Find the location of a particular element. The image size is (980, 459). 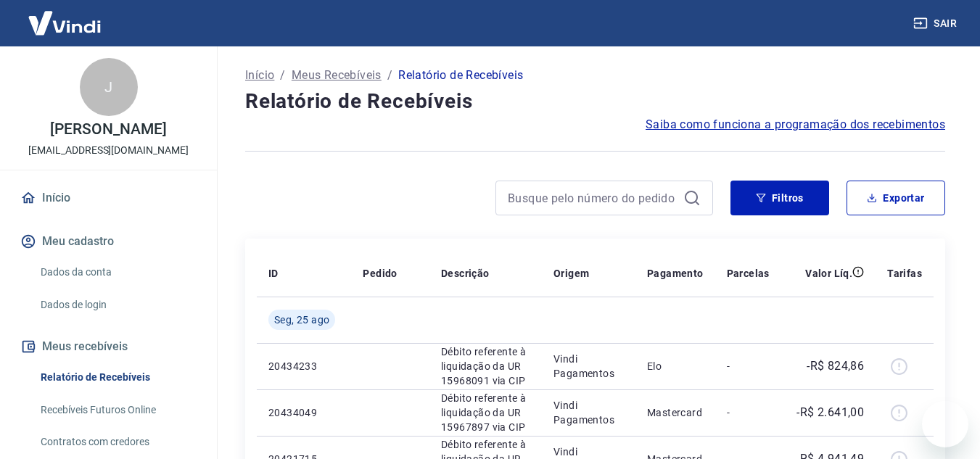

a: Dados da conta is located at coordinates (117, 272).